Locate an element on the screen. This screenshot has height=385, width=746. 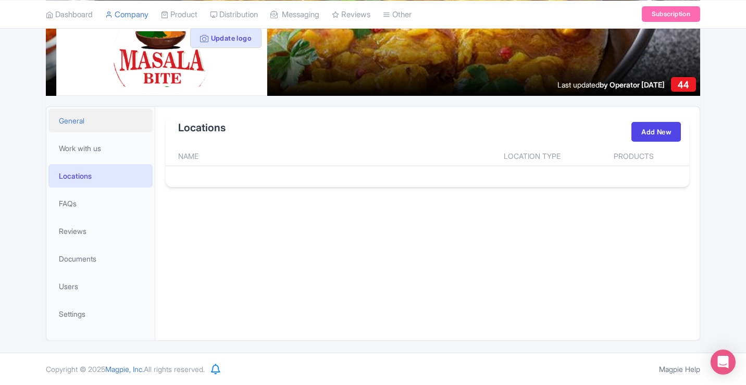
a: Users is located at coordinates (101, 286).